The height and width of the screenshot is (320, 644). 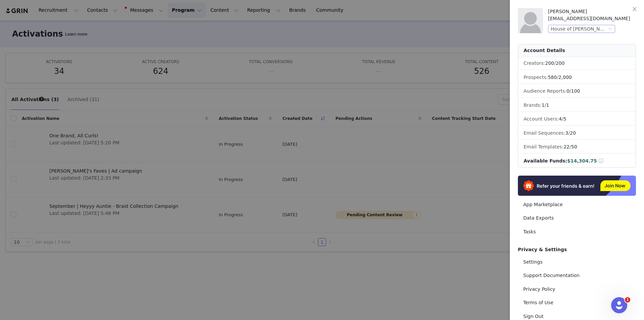 What do you see at coordinates (566, 147) in the screenshot?
I see `span: 22` at bounding box center [566, 147].